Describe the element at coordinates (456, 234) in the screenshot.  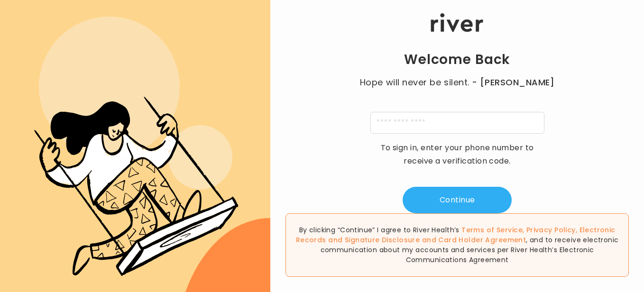
I see `span: , , and` at that location.